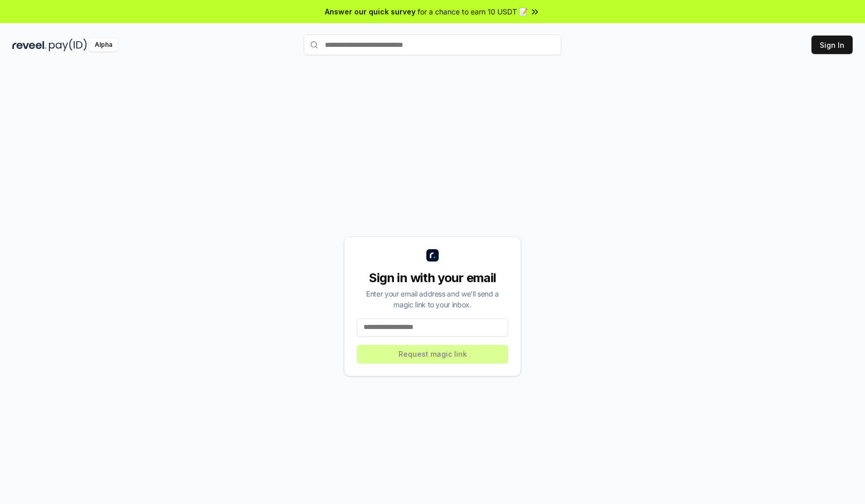  What do you see at coordinates (68, 45) in the screenshot?
I see `img: pay_id` at bounding box center [68, 45].